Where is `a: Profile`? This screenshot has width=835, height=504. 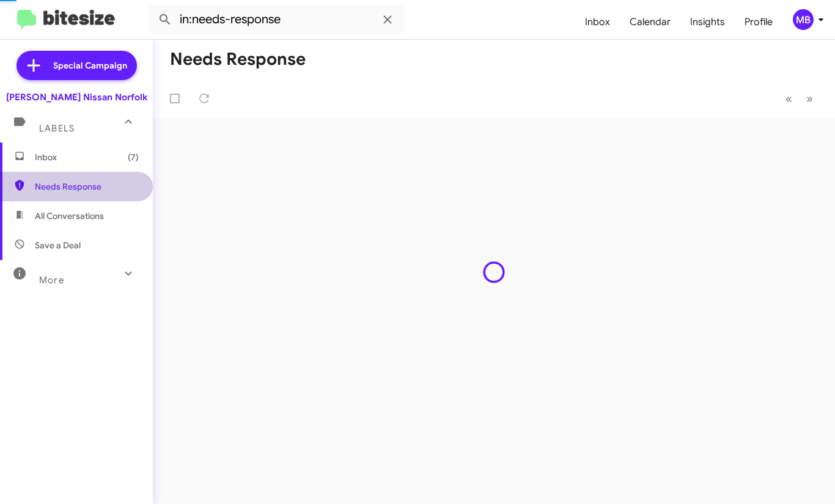 a: Profile is located at coordinates (759, 22).